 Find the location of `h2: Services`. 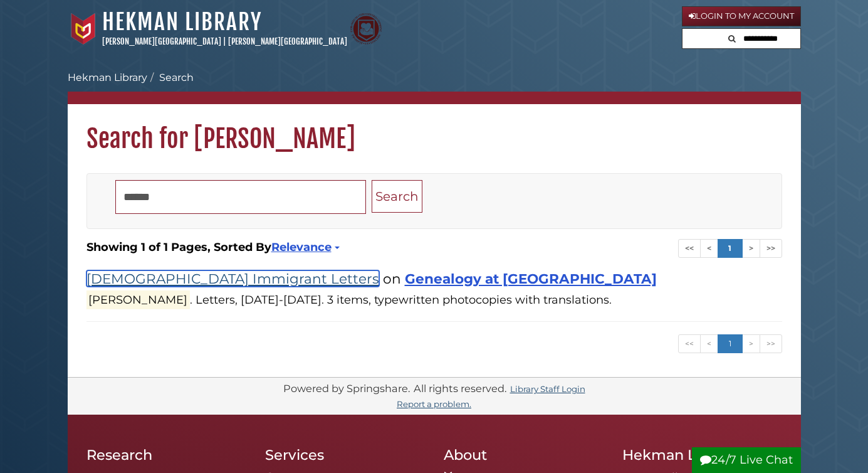

h2: Services is located at coordinates (345, 455).